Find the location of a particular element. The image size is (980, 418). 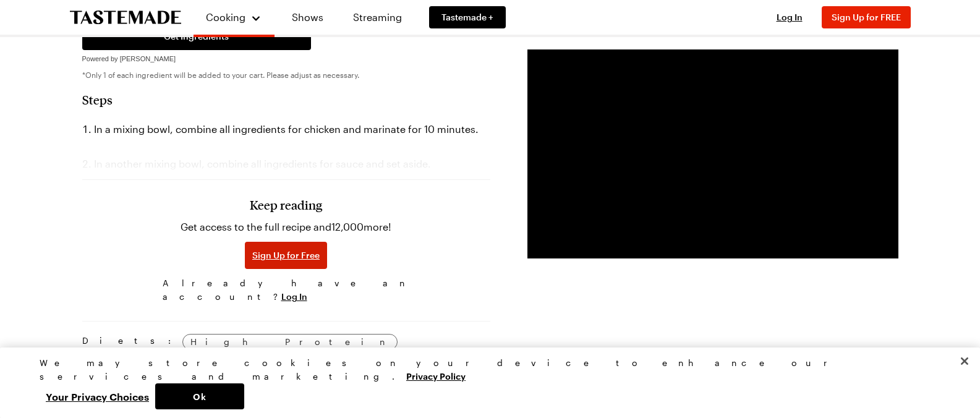

div: Privacy is located at coordinates (485, 383).